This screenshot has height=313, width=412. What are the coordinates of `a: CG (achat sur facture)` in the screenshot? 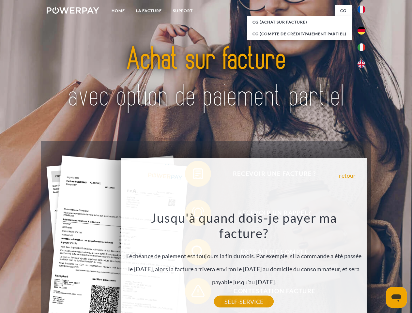 It's located at (299, 22).